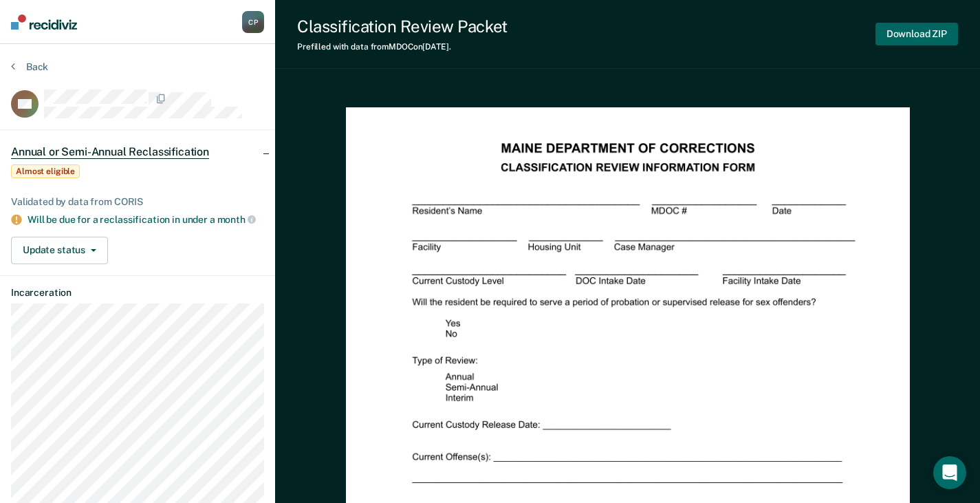  I want to click on div: C P, so click(253, 22).